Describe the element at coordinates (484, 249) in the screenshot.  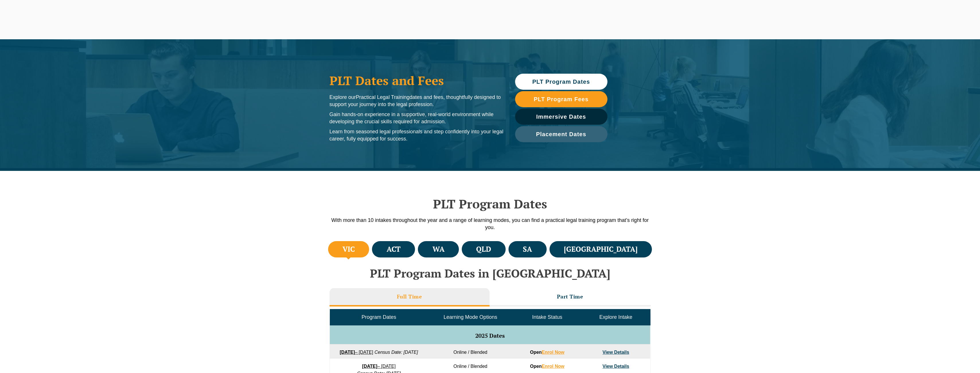
I see `h4: QLD` at that location.